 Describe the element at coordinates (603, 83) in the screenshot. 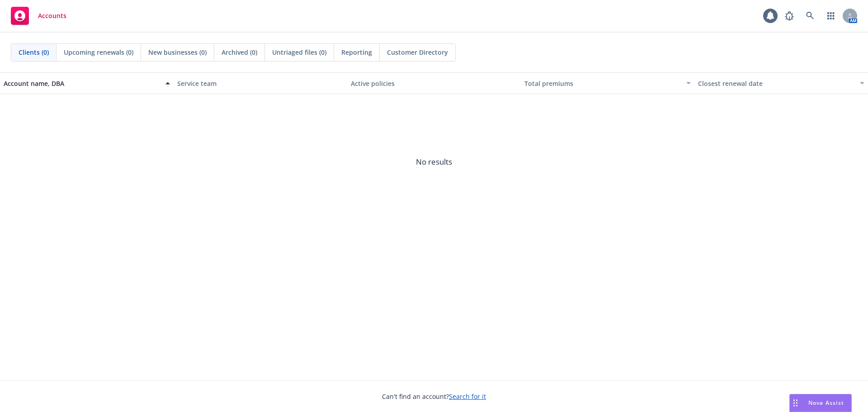

I see `div: Total premiums` at that location.